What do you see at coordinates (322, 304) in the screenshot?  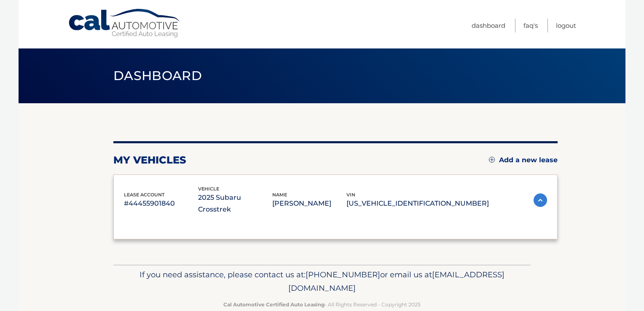 I see `p: - All Rights Reserved - Copyright 2025` at bounding box center [322, 304].